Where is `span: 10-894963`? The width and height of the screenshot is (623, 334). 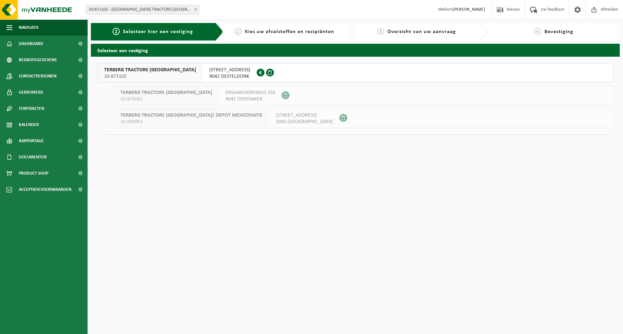
span: 10-894963 is located at coordinates (191, 122).